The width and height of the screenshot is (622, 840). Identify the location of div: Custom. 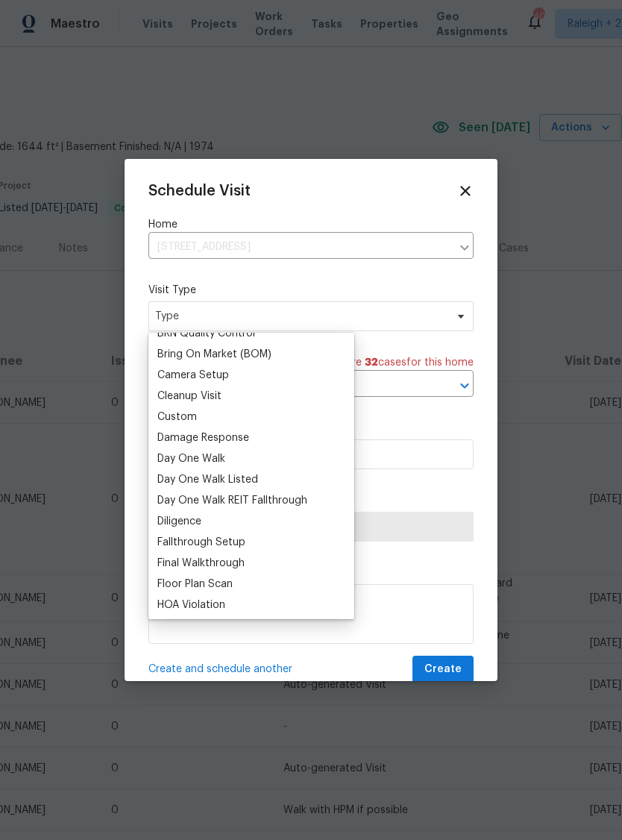
(177, 417).